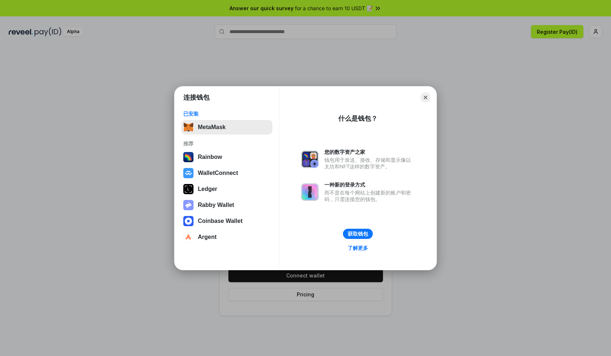  Describe the element at coordinates (218, 173) in the screenshot. I see `div: WalletConnect` at that location.